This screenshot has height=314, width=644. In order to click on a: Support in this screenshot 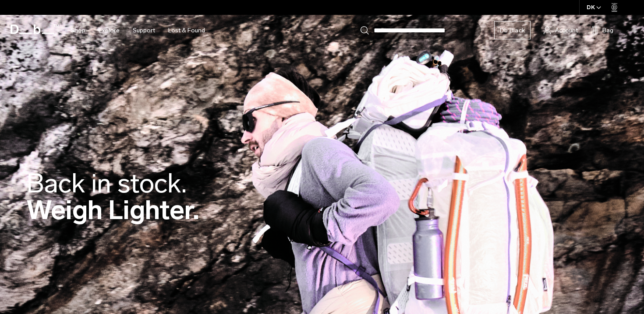, I will do `click(143, 30)`.